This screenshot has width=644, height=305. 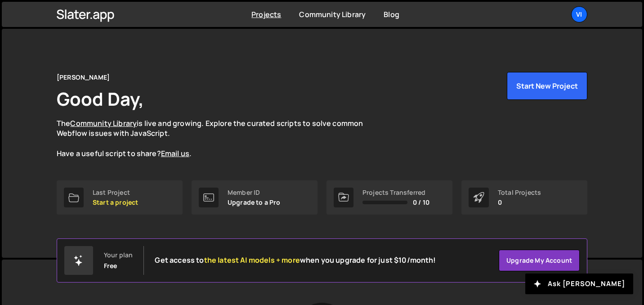 What do you see at coordinates (547, 86) in the screenshot?
I see `button: Start New Project` at bounding box center [547, 86].